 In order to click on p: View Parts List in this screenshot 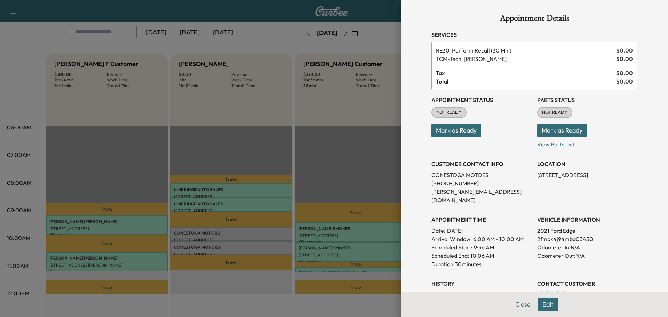, I will do `click(587, 143)`.